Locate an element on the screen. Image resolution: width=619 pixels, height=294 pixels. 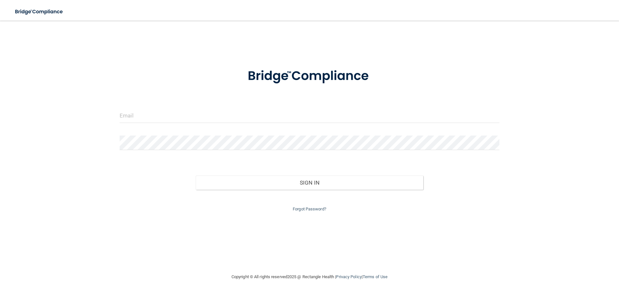
button: Sign In is located at coordinates (309, 182).